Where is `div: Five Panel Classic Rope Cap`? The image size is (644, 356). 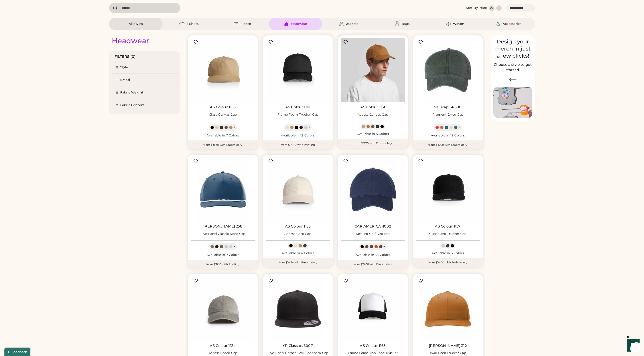 div: Five Panel Classic Rope Cap is located at coordinates (223, 234).